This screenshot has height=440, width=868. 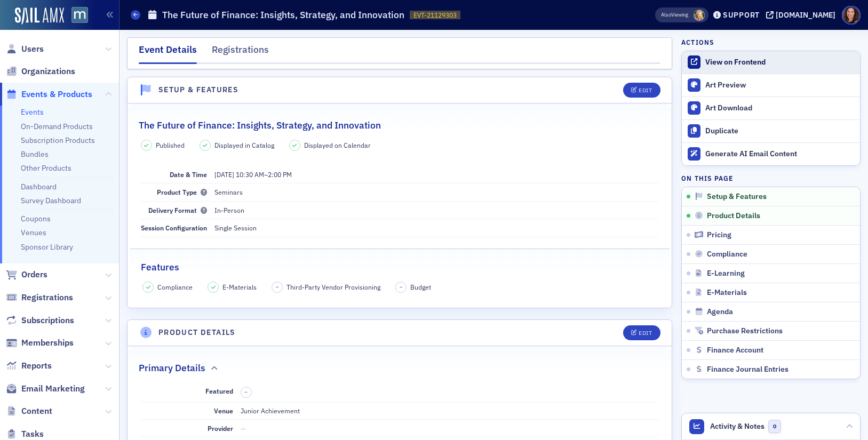 What do you see at coordinates (674, 15) in the screenshot?
I see `span: Viewing` at bounding box center [674, 15].